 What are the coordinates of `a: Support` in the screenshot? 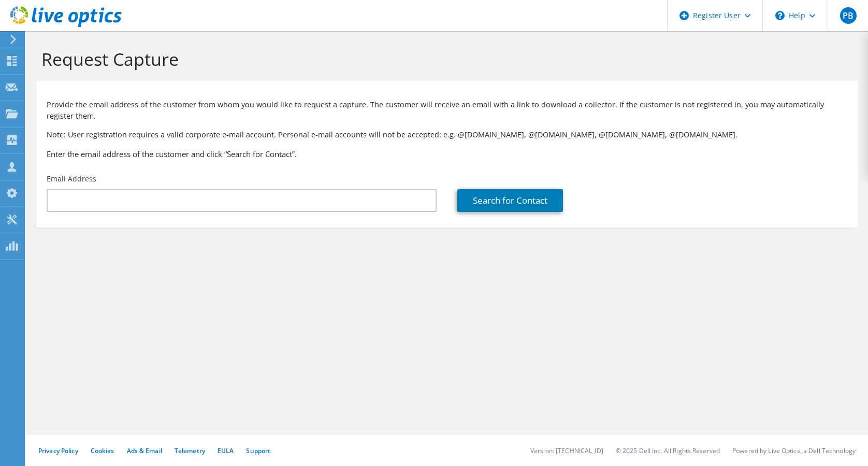 It's located at (258, 450).